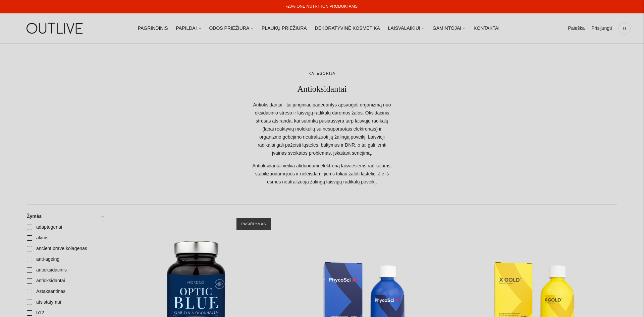 This screenshot has height=317, width=644. I want to click on a: Paieška, so click(576, 29).